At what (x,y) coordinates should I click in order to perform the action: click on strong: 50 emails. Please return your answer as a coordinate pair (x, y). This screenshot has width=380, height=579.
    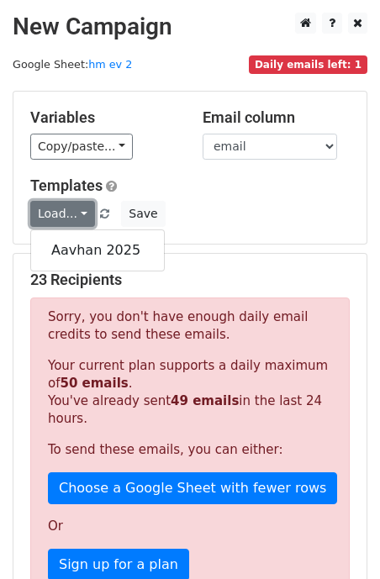
    Looking at the image, I should click on (93, 383).